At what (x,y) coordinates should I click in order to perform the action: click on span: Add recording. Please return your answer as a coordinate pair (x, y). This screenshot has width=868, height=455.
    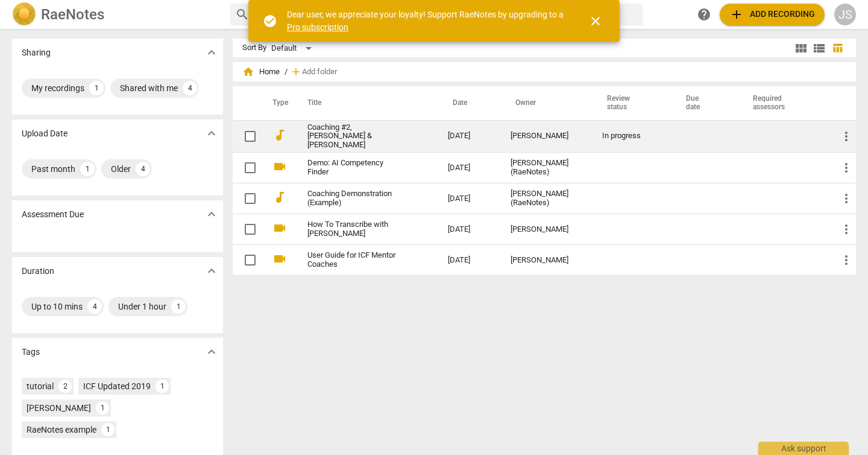
    Looking at the image, I should click on (772, 14).